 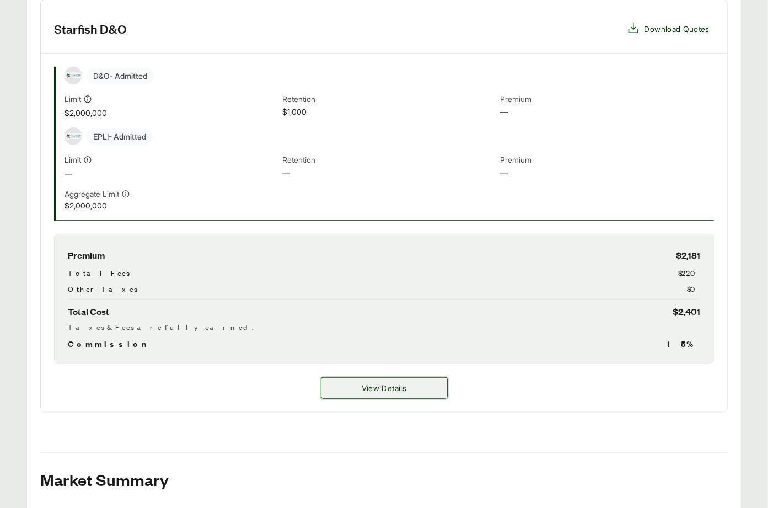 I want to click on h2: Market Summary, so click(x=384, y=479).